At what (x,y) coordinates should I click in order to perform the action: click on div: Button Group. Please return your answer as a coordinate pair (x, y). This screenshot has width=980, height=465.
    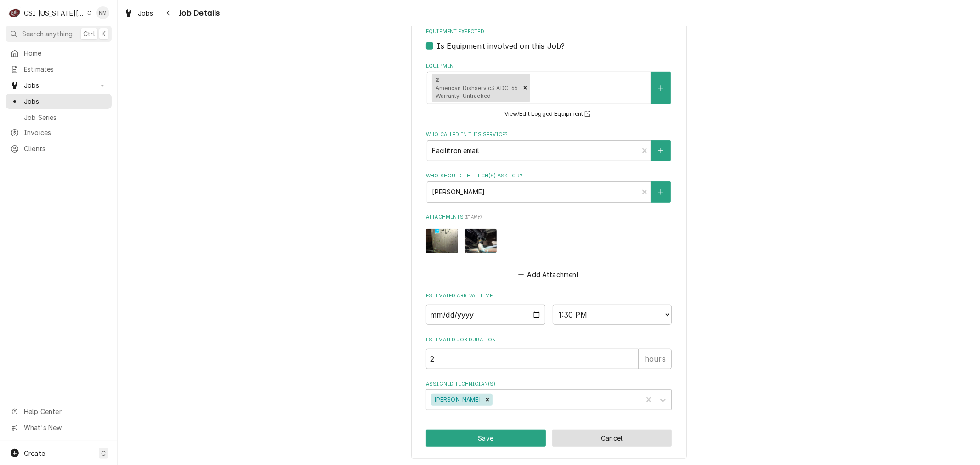
    Looking at the image, I should click on (549, 438).